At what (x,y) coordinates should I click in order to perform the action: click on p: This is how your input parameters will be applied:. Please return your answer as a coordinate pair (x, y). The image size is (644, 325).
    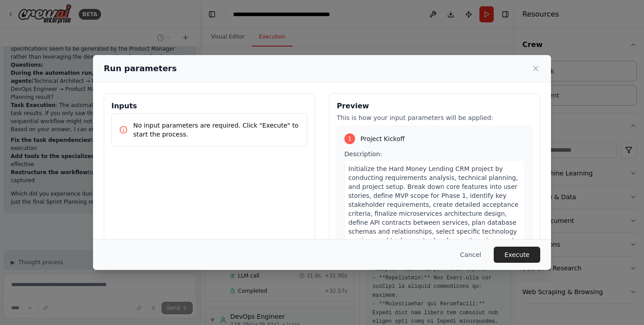
    Looking at the image, I should click on (434, 118).